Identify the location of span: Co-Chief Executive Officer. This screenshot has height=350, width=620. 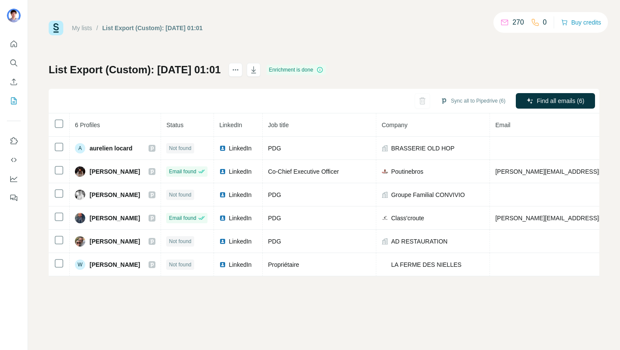
(303, 171).